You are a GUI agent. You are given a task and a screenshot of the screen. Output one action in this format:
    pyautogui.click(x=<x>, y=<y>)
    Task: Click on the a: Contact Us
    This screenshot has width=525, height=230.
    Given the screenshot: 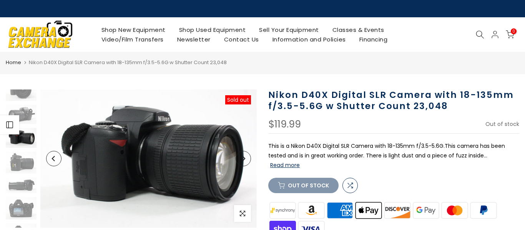 What is the action you would take?
    pyautogui.click(x=241, y=39)
    